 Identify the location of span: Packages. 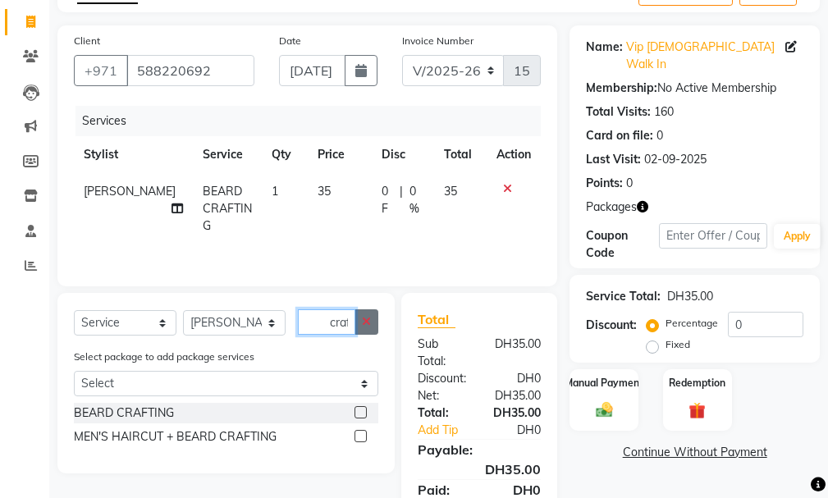
(612, 207).